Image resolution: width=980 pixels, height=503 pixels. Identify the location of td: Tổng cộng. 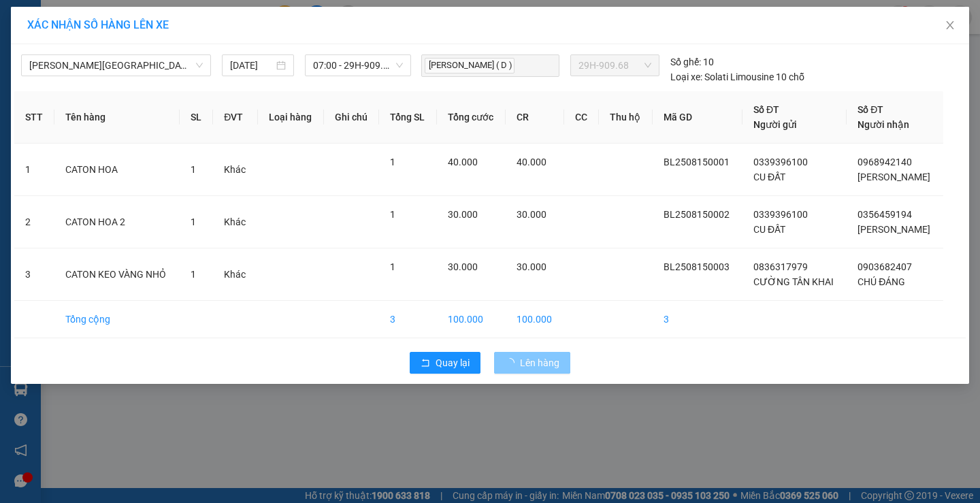
(117, 319).